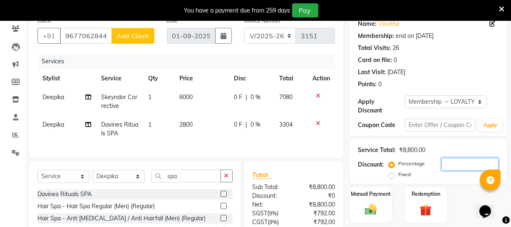 Image resolution: width=511 pixels, height=227 pixels. Describe the element at coordinates (86, 36) in the screenshot. I see `input: Search by Name/Mobile/Email/Code` at that location.